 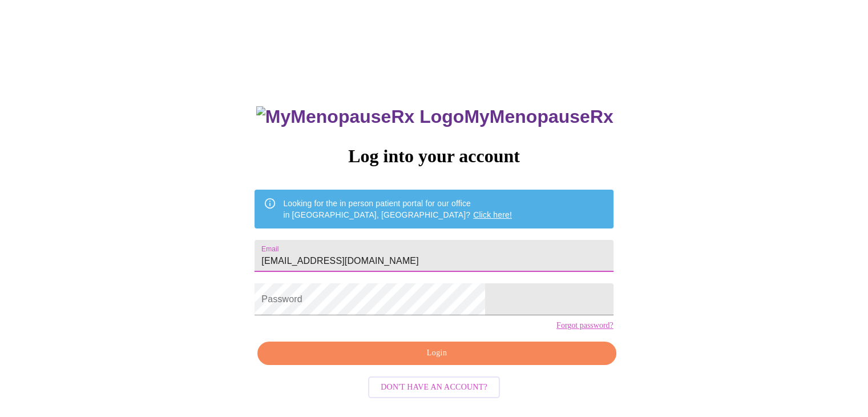 What do you see at coordinates (360, 117) in the screenshot?
I see `img: MyMenopauseRx Logo` at bounding box center [360, 117].